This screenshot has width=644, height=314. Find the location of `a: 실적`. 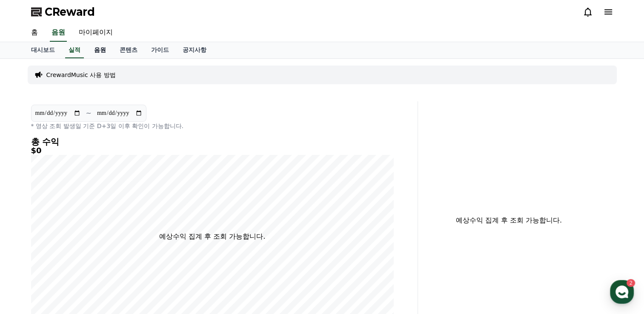

a: 실적 is located at coordinates (75, 50).